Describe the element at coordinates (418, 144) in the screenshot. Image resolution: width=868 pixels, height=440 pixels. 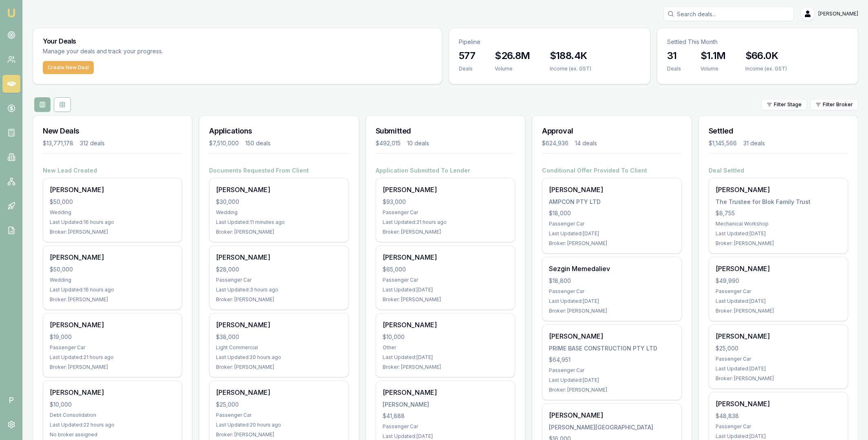
I see `div: 10 deals` at that location.